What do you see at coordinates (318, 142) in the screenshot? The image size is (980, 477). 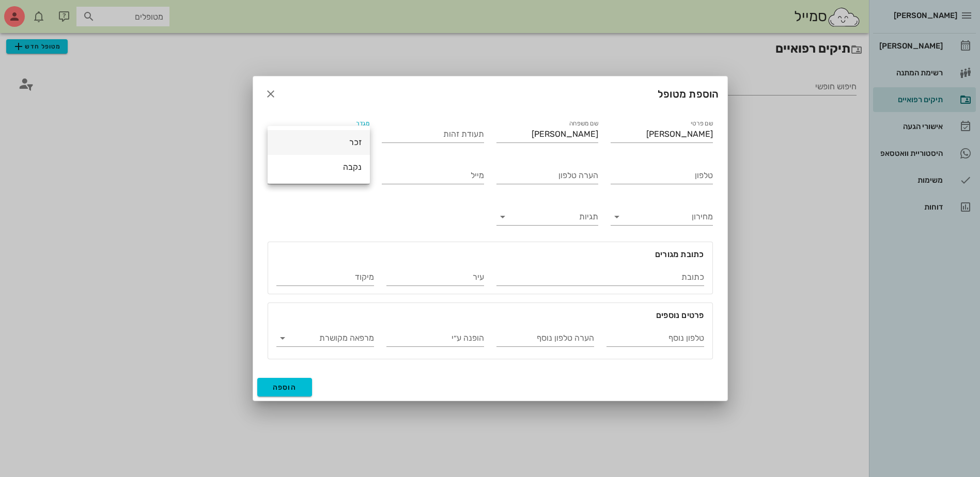 I see `div: זכר` at bounding box center [318, 142].